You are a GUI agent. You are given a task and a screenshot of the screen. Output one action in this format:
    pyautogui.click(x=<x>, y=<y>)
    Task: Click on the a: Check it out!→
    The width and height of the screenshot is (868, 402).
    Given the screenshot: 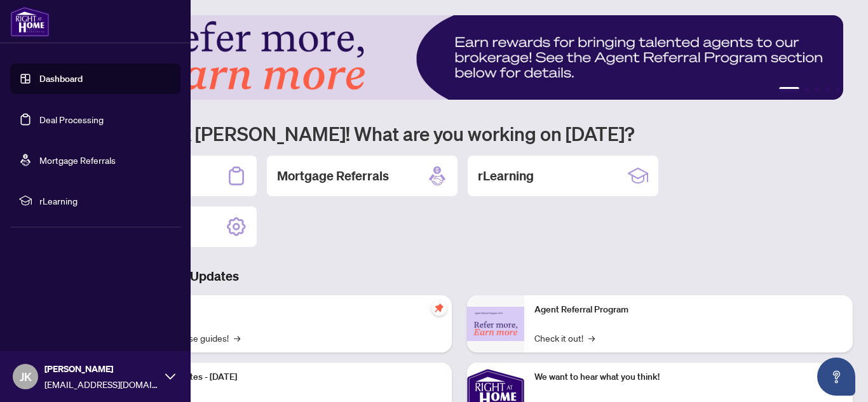 What is the action you would take?
    pyautogui.click(x=564, y=338)
    